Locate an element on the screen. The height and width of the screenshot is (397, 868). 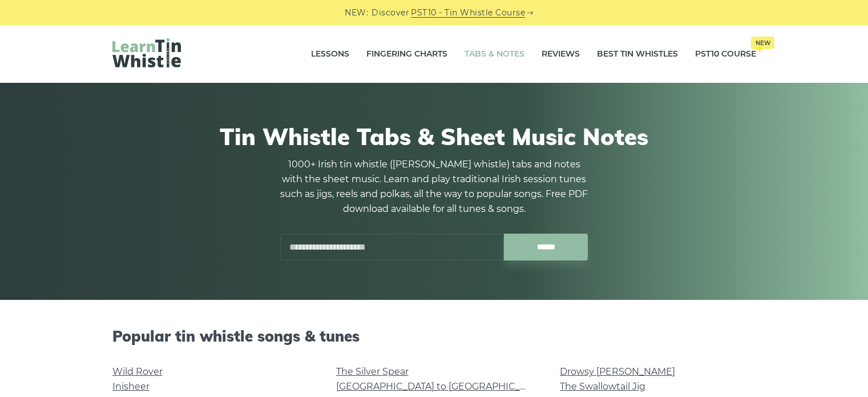
a: Lessons is located at coordinates (330, 54).